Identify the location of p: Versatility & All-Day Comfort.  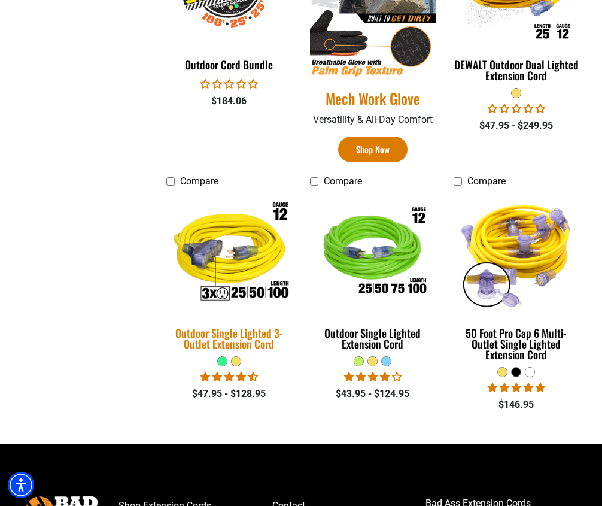
(373, 120).